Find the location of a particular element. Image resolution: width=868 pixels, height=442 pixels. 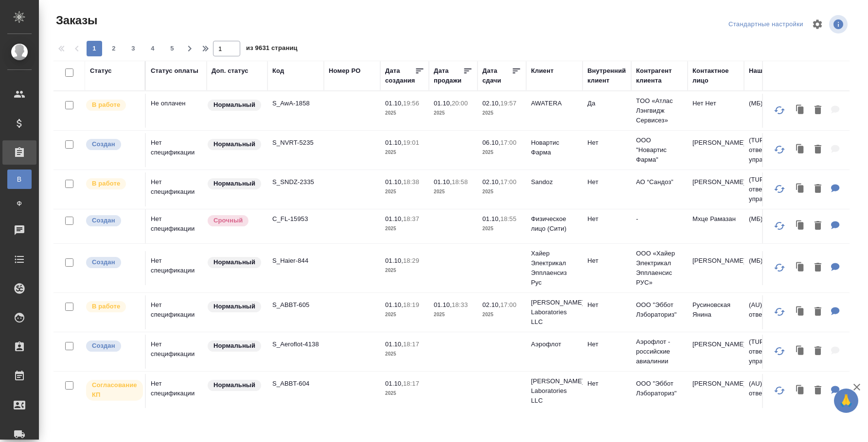

div: Выставляет ПМ после принятия заказа от КМа is located at coordinates (112, 105).